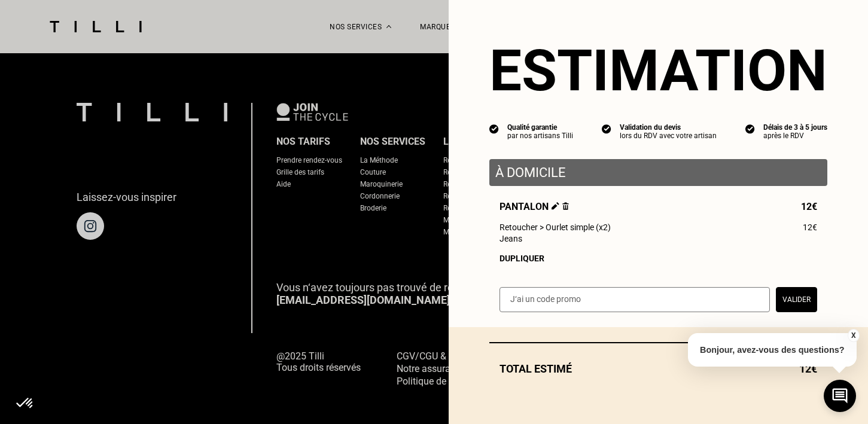 The width and height of the screenshot is (868, 424). I want to click on span: Jeans, so click(511, 239).